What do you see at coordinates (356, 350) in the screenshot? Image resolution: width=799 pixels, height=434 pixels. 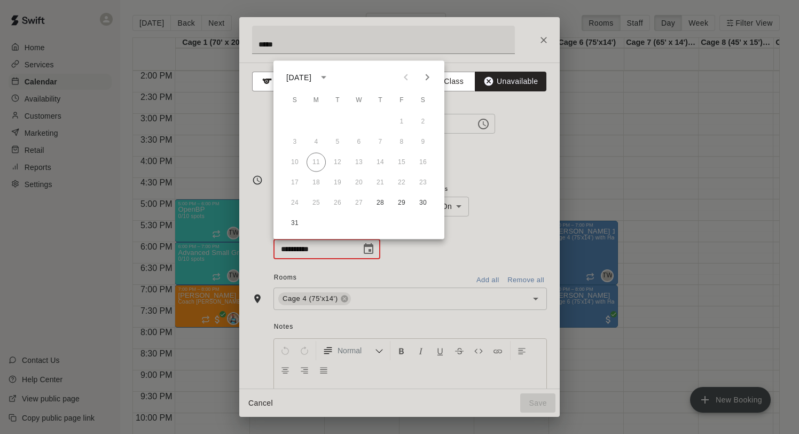 I see `span: Normal` at bounding box center [356, 350].